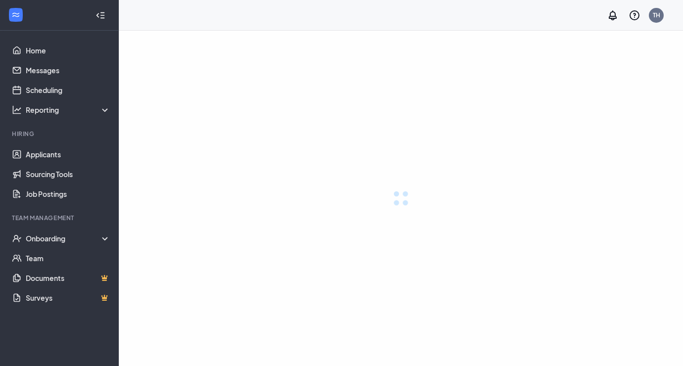 Image resolution: width=683 pixels, height=366 pixels. I want to click on a: Team, so click(68, 258).